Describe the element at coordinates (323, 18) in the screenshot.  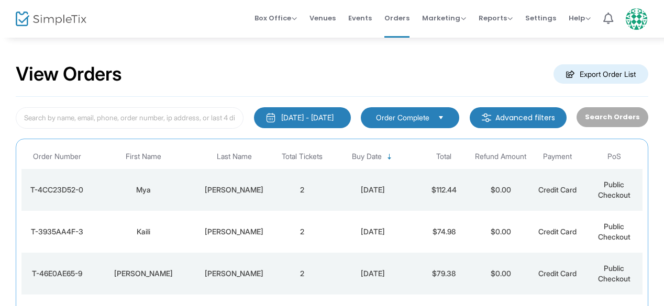
I see `span: Venues` at that location.